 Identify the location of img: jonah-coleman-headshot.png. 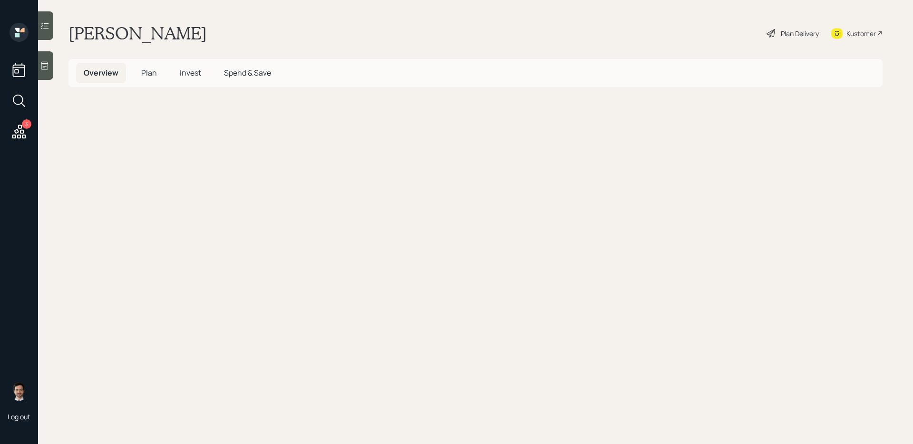
(19, 391).